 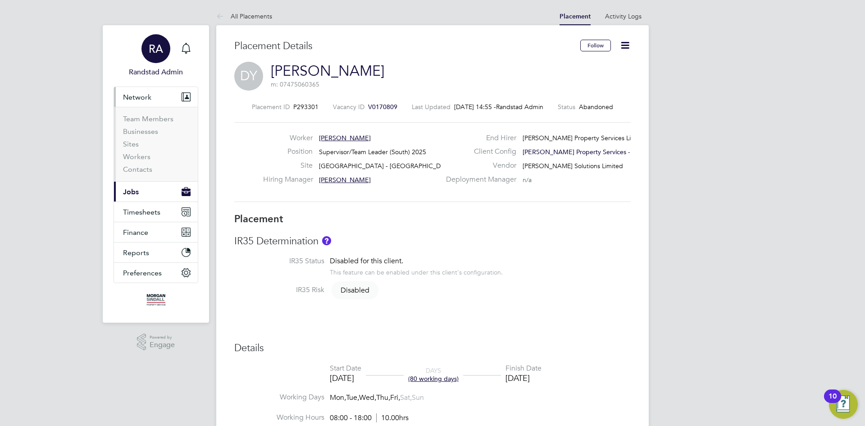 What do you see at coordinates (349, 107) in the screenshot?
I see `label: Vacancy ID` at bounding box center [349, 107].